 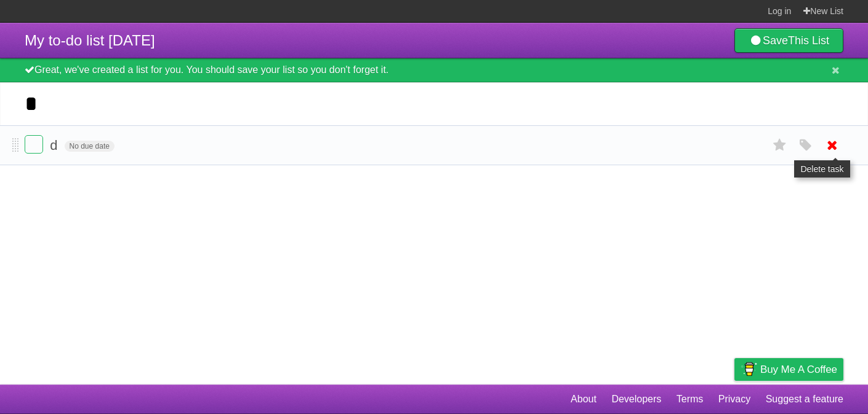 What do you see at coordinates (808, 41) in the screenshot?
I see `b: This List` at bounding box center [808, 41].